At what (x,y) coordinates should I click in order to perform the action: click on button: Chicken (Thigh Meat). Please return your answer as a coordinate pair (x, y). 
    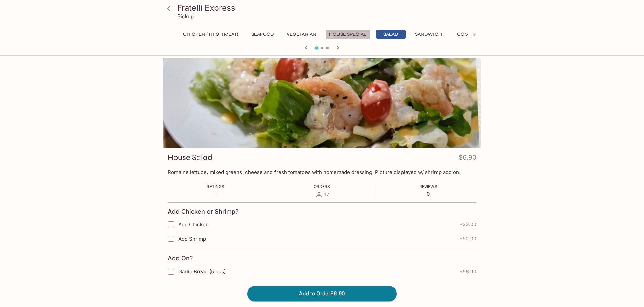
    Looking at the image, I should click on (210, 34).